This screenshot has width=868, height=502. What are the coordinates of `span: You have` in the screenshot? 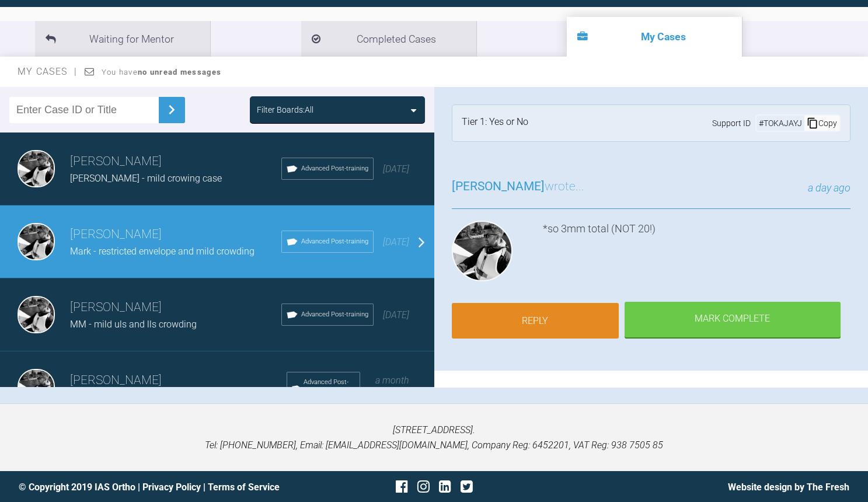 It's located at (162, 72).